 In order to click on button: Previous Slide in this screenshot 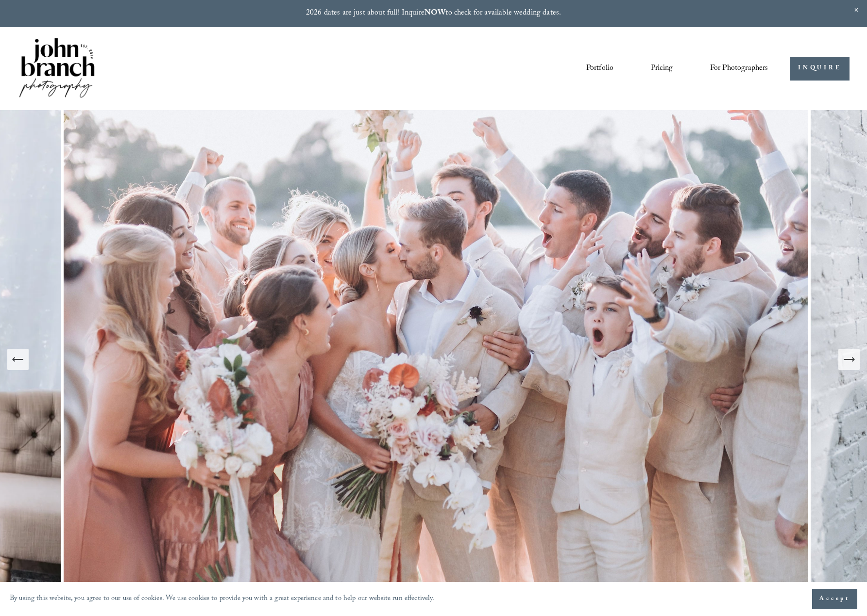, I will do `click(18, 360)`.